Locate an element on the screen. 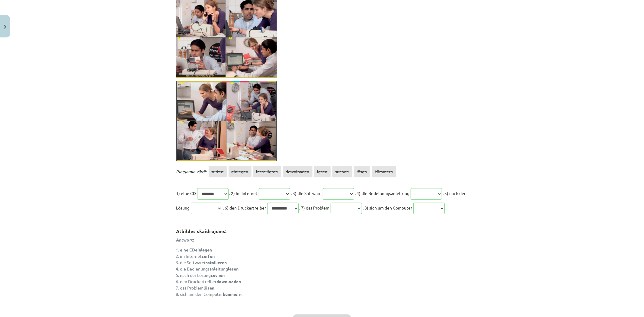  span: suchen is located at coordinates (342, 171).